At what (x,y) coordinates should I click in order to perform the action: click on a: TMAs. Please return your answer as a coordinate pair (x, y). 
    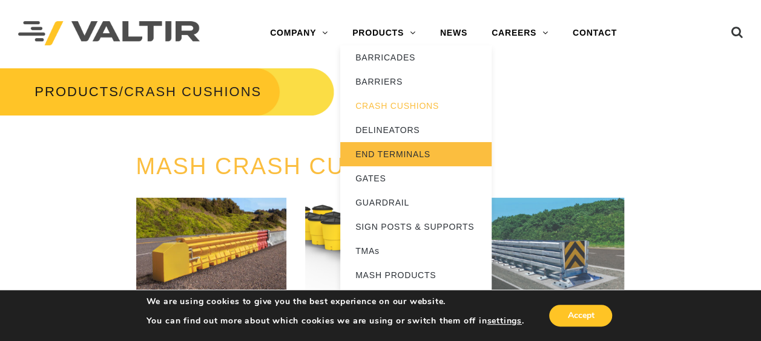
    Looking at the image, I should click on (416, 251).